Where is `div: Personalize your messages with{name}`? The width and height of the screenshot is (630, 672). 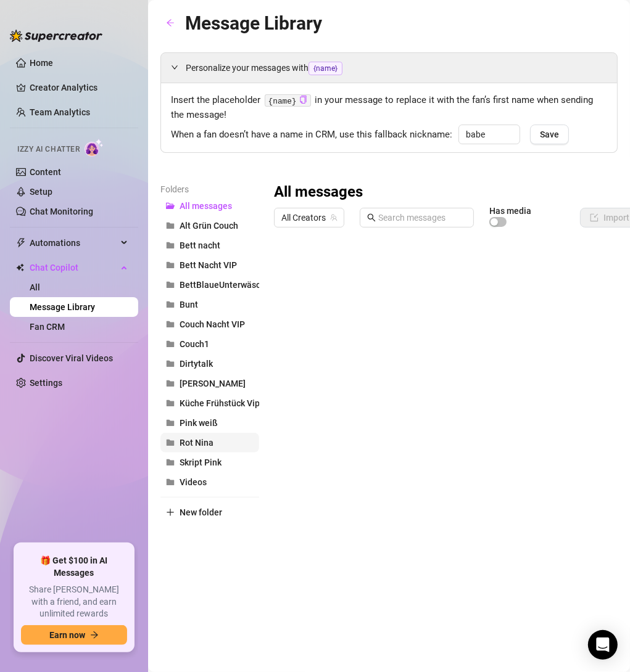 div: Personalize your messages with{name} is located at coordinates (388, 68).